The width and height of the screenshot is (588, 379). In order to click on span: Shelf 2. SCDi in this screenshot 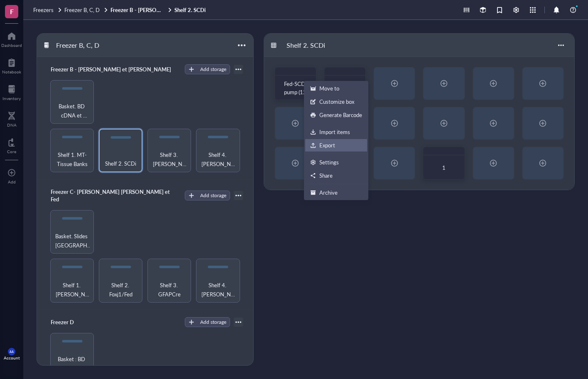, I will do `click(120, 163)`.